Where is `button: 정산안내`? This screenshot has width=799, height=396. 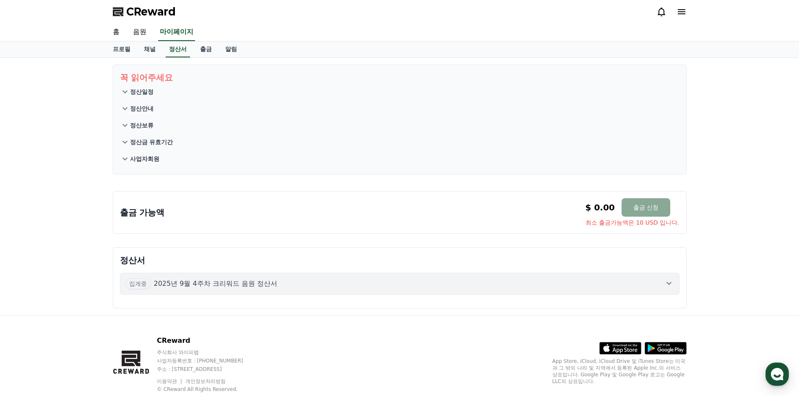 button: 정산안내 is located at coordinates (400, 109).